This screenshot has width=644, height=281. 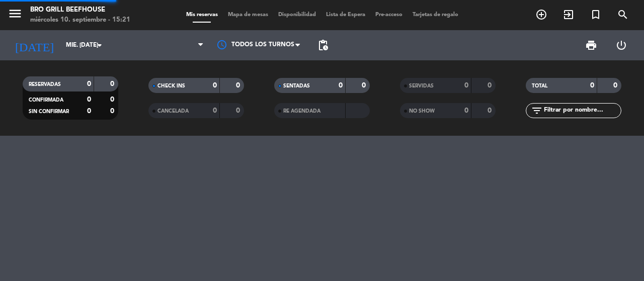 What do you see at coordinates (171, 86) in the screenshot?
I see `span: CHECK INS` at bounding box center [171, 86].